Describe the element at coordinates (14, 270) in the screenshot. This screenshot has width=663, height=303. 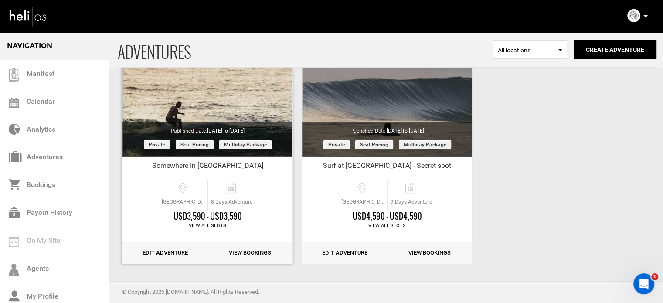
I see `img: agents-icon.svg` at that location.